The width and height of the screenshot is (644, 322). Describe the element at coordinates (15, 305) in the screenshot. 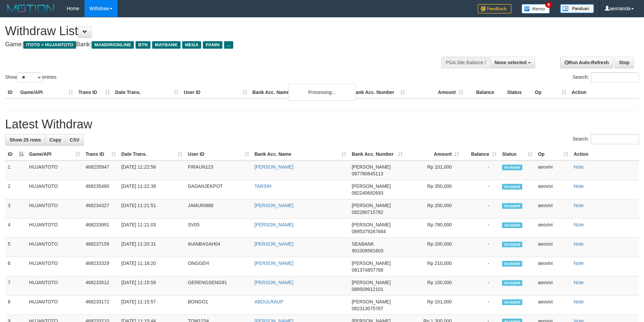

I see `td: 8` at that location.